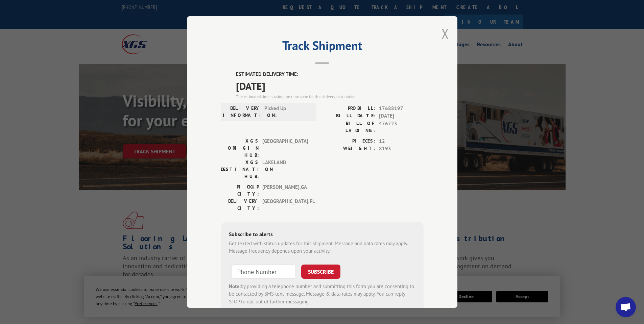  What do you see at coordinates (235, 287) in the screenshot?
I see `strong: Note:` at bounding box center [235, 287].